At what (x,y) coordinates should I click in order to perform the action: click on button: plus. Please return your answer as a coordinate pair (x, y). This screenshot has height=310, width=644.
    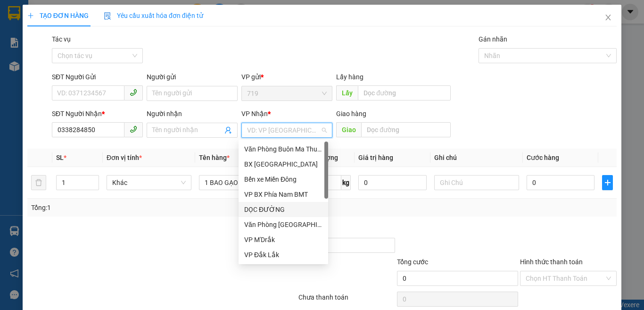
    Looking at the image, I should click on (607, 182).